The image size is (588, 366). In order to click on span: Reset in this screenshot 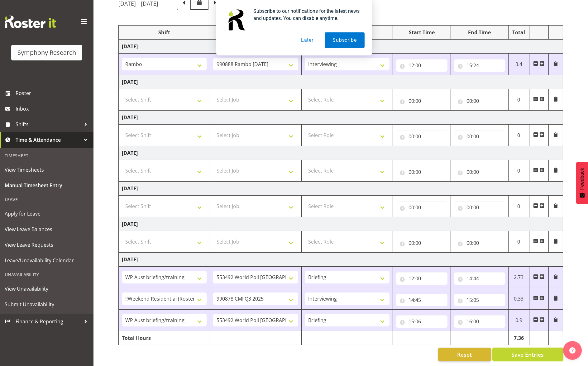, I will do `click(464, 355)`.